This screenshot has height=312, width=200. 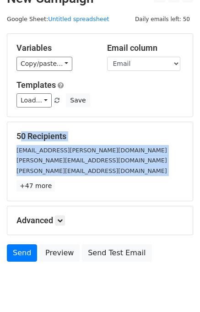 What do you see at coordinates (78, 19) in the screenshot?
I see `a: Untitled spreadsheet` at bounding box center [78, 19].